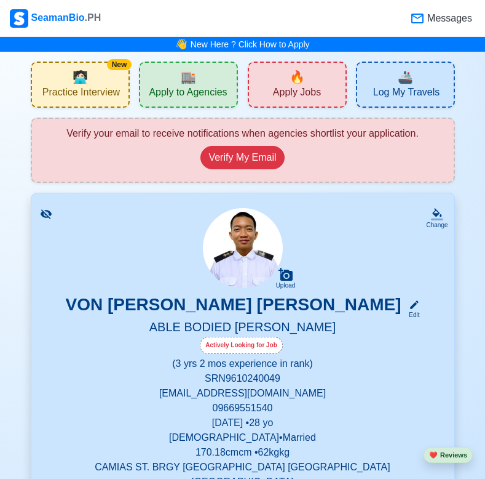  I want to click on div: Verify your email to receive notifications when agencies shortlist your application., so click(243, 133).